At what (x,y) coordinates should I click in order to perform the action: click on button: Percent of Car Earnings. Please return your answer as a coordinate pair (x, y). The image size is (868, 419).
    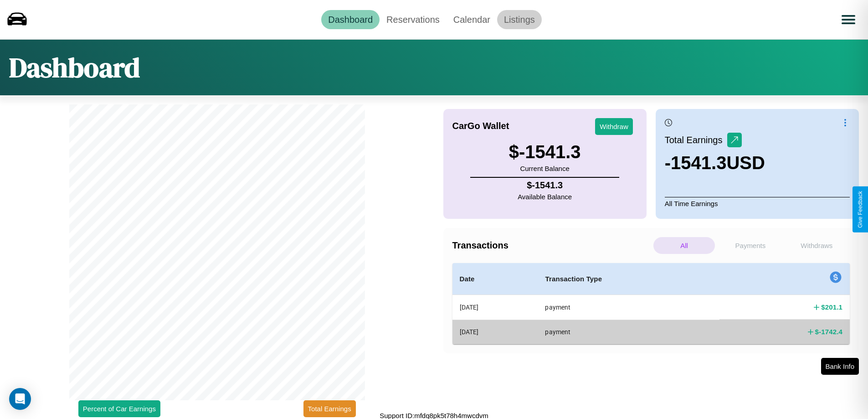
    Looking at the image, I should click on (119, 408).